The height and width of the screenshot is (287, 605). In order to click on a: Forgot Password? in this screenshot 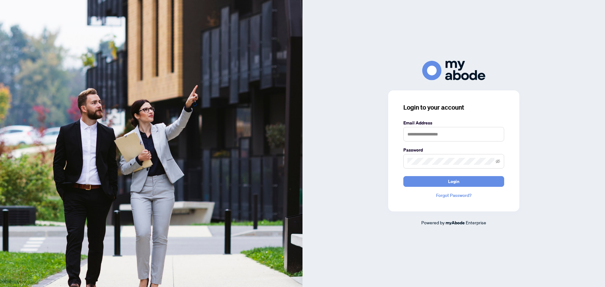, I will do `click(454, 195)`.